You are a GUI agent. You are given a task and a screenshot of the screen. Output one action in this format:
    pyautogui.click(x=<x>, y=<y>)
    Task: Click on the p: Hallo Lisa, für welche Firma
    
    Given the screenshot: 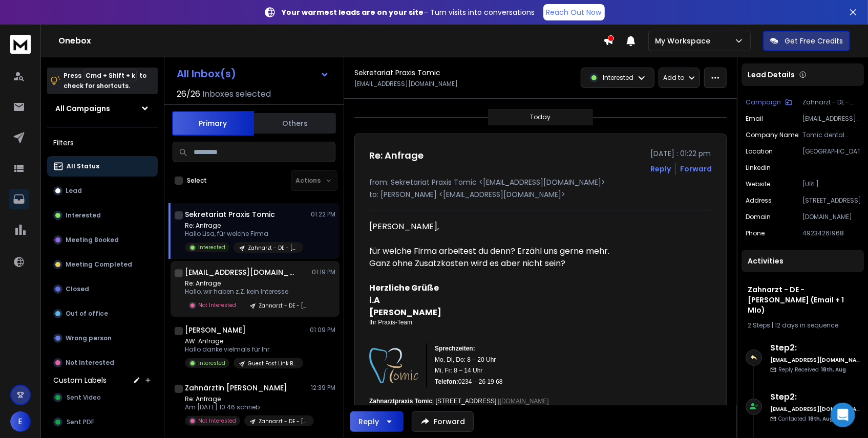 What is the action you would take?
    pyautogui.click(x=244, y=234)
    